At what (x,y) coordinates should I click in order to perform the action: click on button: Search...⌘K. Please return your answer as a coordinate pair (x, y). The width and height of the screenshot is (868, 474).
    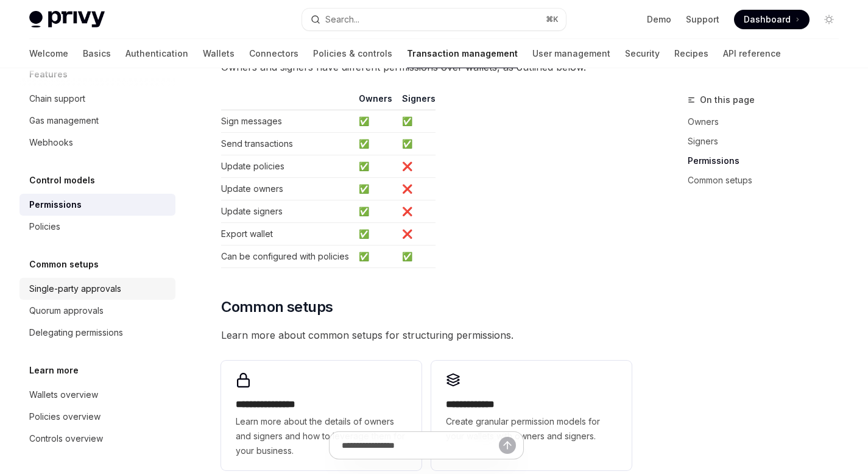
    Looking at the image, I should click on (434, 19).